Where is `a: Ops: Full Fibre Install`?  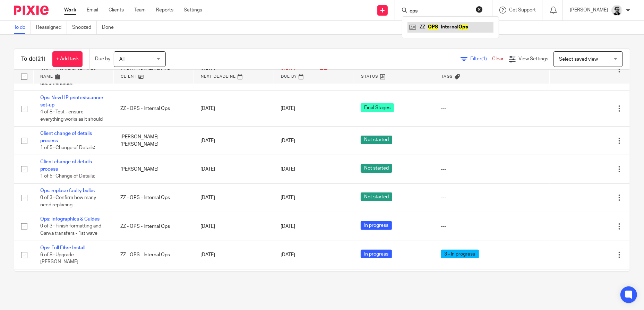 a: Ops: Full Fibre Install is located at coordinates (63, 248).